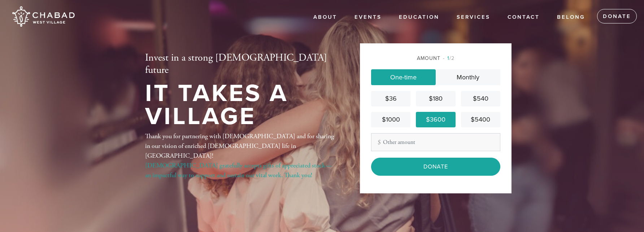 This screenshot has height=232, width=644. I want to click on img: Chabad%20West%20Village.png, so click(43, 17).